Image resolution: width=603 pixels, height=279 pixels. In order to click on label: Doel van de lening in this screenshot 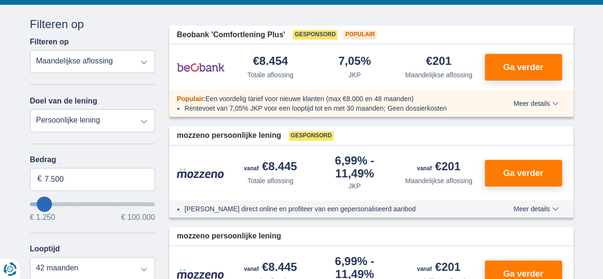, I will do `click(63, 101)`.